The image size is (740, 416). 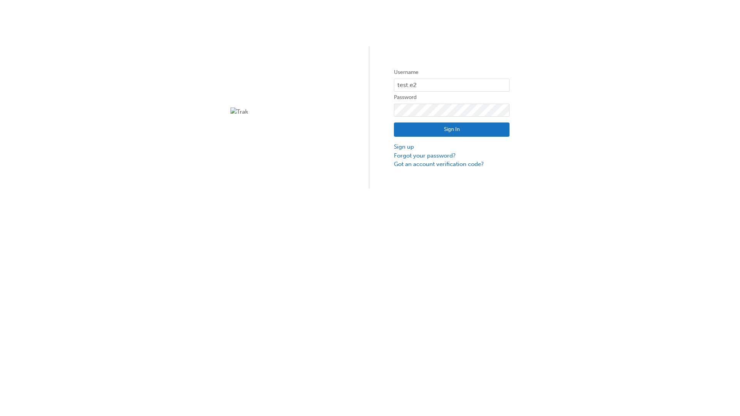 I want to click on label: Username, so click(x=452, y=72).